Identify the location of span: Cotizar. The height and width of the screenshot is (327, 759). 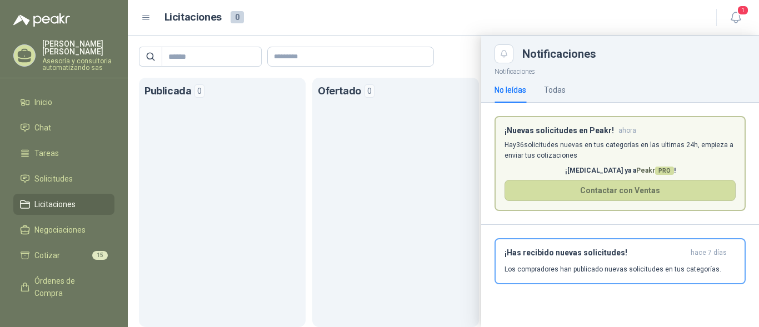
(47, 256).